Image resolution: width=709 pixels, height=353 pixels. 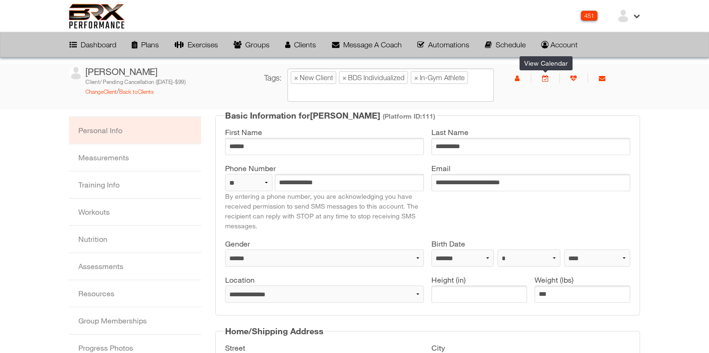 What do you see at coordinates (479, 292) in the screenshot?
I see `div: Height ( in )` at bounding box center [479, 292].